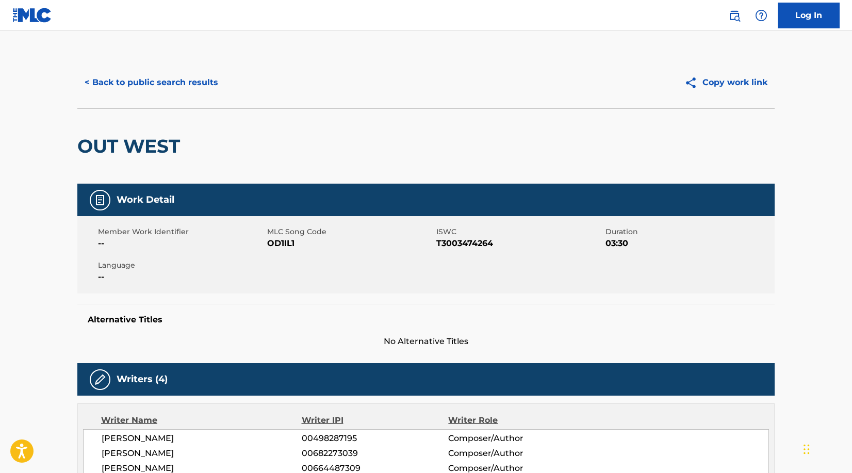 The width and height of the screenshot is (852, 473). Describe the element at coordinates (725, 82) in the screenshot. I see `button: Copy work link` at that location.